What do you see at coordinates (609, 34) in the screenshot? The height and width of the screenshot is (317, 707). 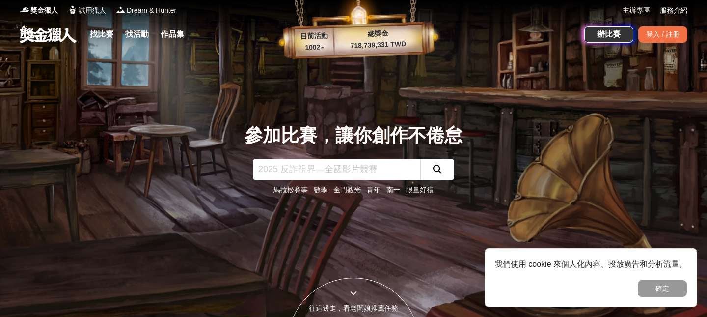 I see `a: 辦比賽` at bounding box center [609, 34].